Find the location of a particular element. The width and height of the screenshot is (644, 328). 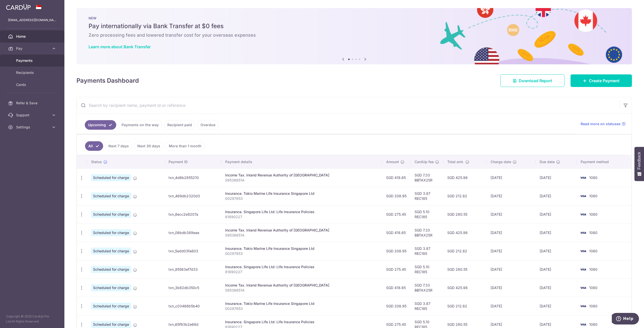

td: txn_469db2320d3 is located at coordinates (193, 196).